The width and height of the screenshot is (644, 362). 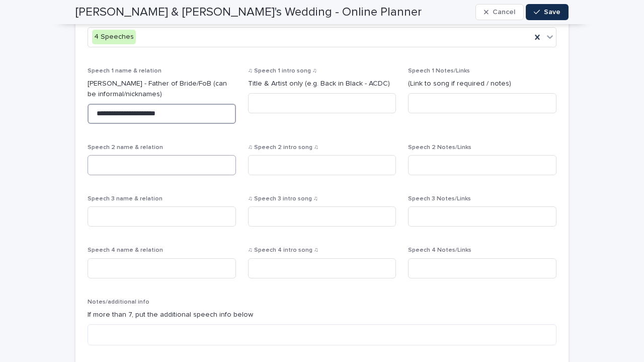 I want to click on span: Speech 4 name & relation, so click(x=125, y=250).